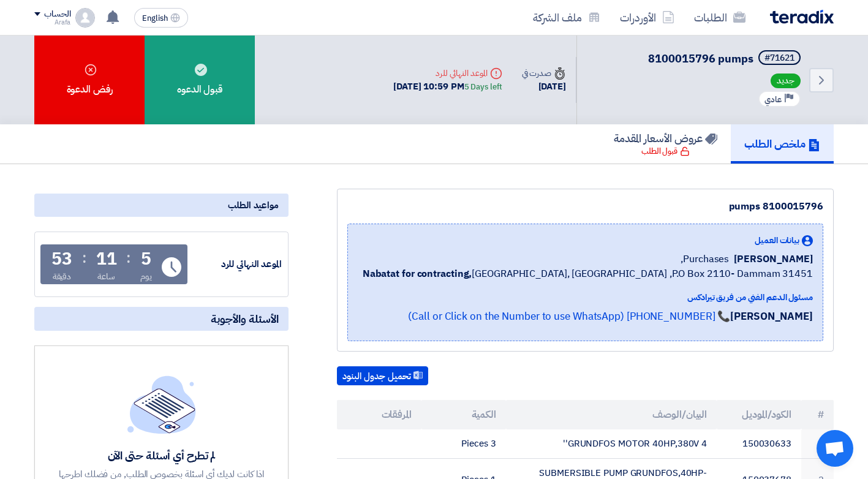 Image resolution: width=868 pixels, height=479 pixels. Describe the element at coordinates (244, 319) in the screenshot. I see `span: الأسئلة والأجوبة` at that location.